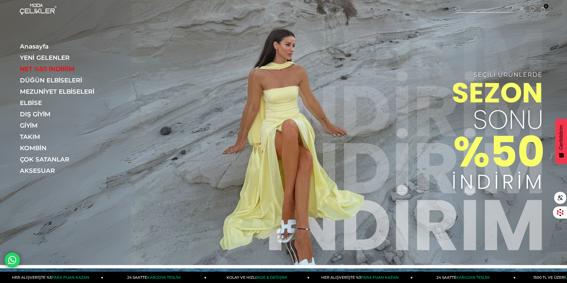  I want to click on a: 0, so click(543, 9).